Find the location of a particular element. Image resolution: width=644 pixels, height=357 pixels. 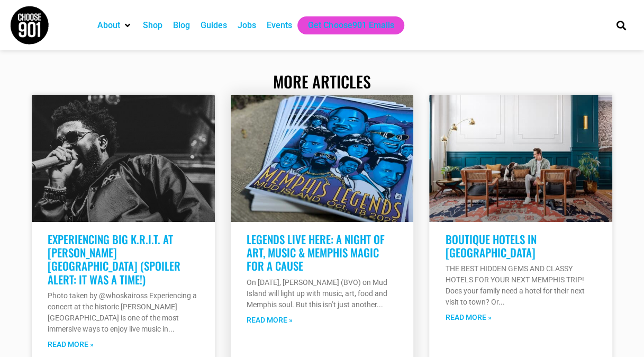

a: Blog is located at coordinates (181, 26).